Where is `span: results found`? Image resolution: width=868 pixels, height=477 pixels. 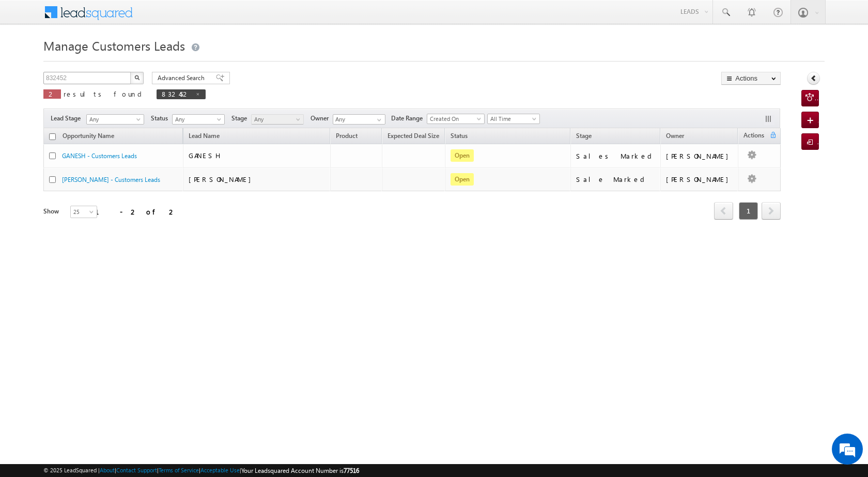
span: results found is located at coordinates (105, 94).